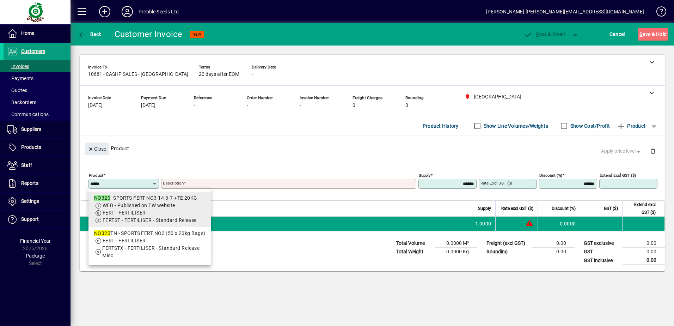 Image resolution: width=674 pixels, height=326 pixels. Describe the element at coordinates (483, 224) in the screenshot. I see `span: 1.0000` at that location.